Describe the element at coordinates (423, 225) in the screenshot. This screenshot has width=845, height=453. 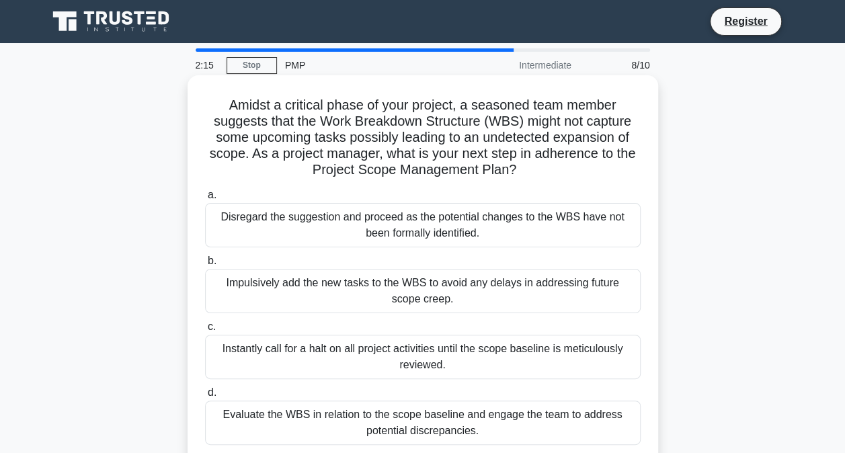
I see `div: Disregard the suggestion and proceed as the potential changes to the WBS have not been formally i...` at that location.